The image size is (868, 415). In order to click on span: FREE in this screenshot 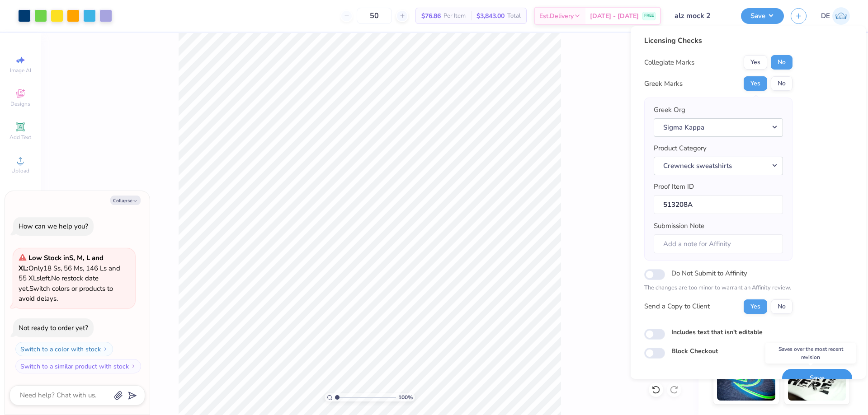, I will do `click(649, 16)`.